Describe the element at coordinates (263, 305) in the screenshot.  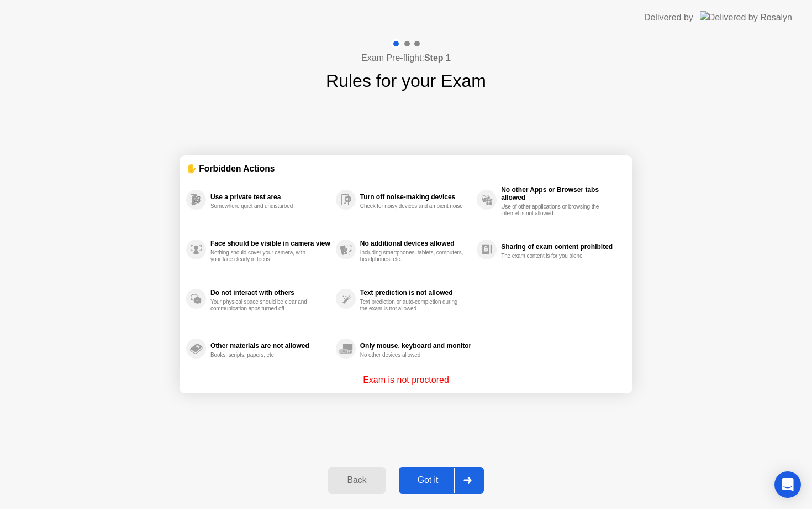
I see `div: Your physical space should be clear and communication apps turned off` at that location.